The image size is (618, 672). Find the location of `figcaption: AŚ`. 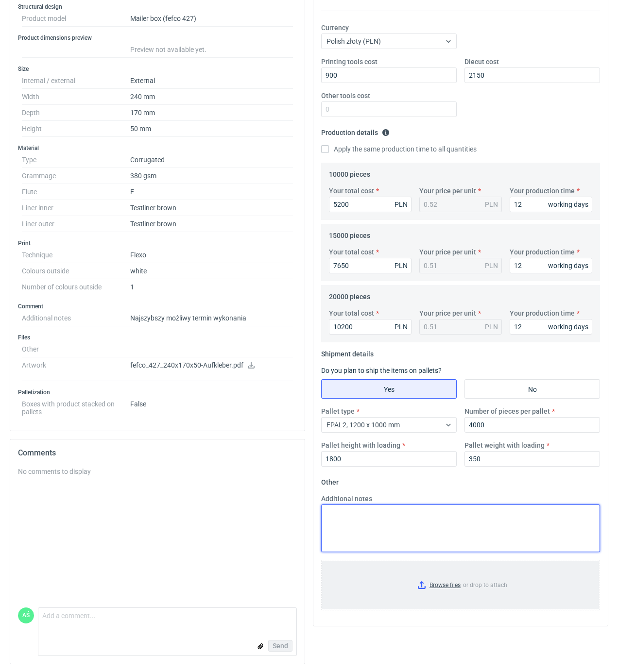

figcaption: AŚ is located at coordinates (25, 615).